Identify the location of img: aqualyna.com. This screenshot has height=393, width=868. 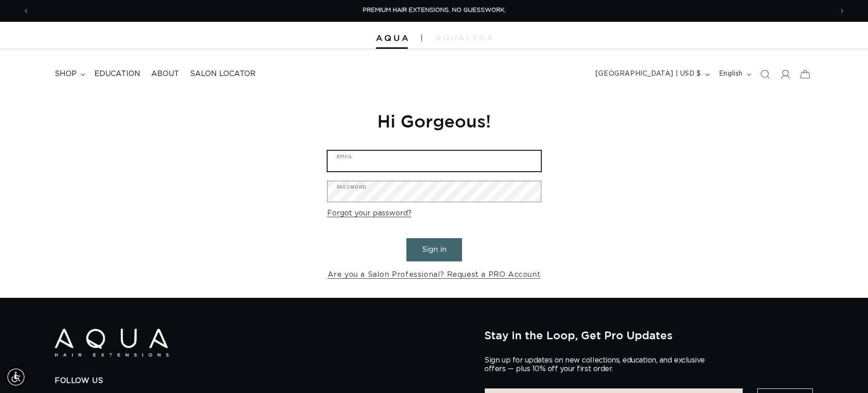
(464, 38).